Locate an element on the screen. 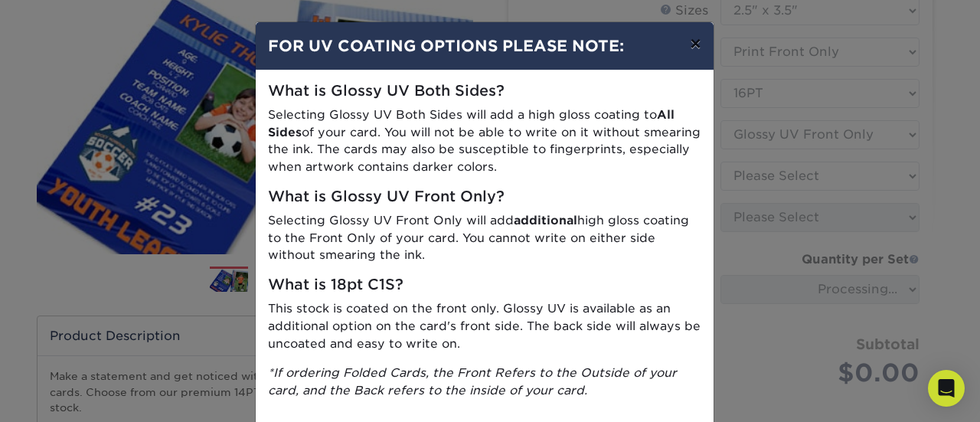  strong: additional is located at coordinates (546, 220).